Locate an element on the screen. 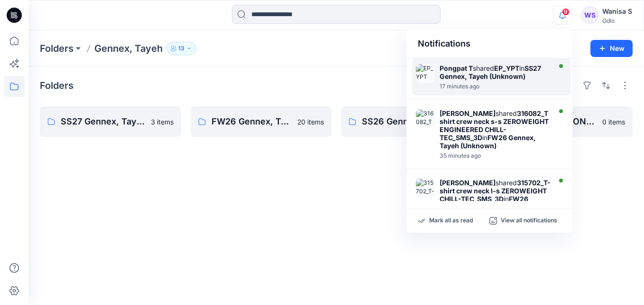 This screenshot has width=644, height=305. div: WS is located at coordinates (590, 15).